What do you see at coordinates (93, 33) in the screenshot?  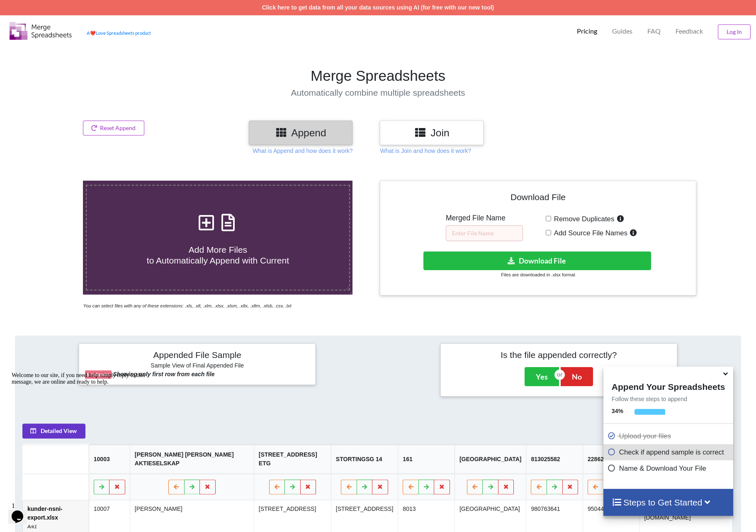 I see `span: heart` at bounding box center [93, 33].